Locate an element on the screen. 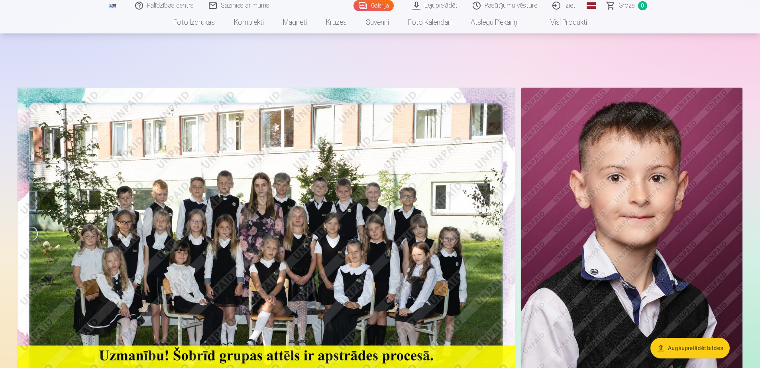  a: Visi produkti is located at coordinates (562, 22).